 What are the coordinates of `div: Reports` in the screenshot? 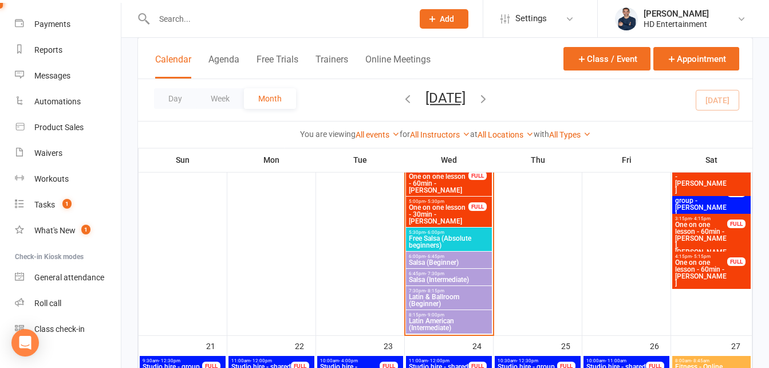 It's located at (48, 50).